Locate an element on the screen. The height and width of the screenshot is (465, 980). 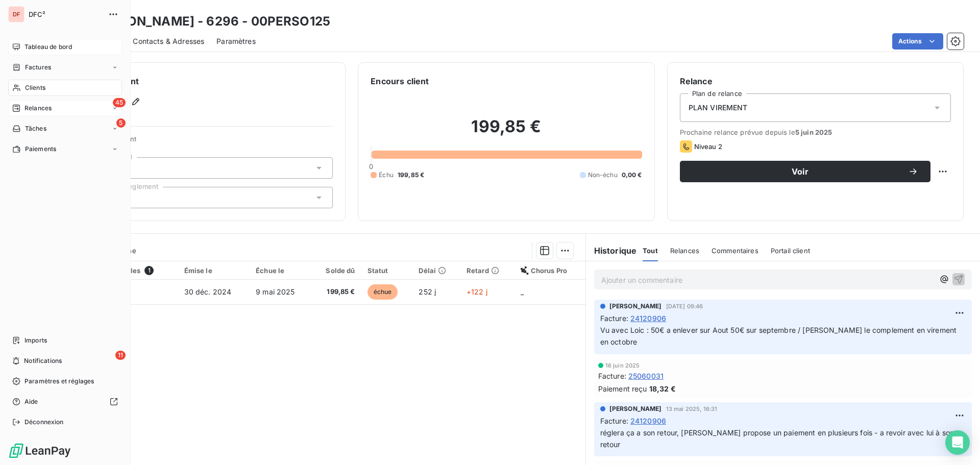
button: Actions is located at coordinates (918, 42).